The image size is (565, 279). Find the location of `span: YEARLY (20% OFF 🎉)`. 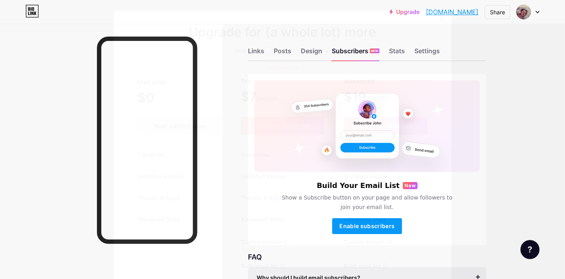

span: YEARLY (20% OFF 🎉) is located at coordinates (307, 51).